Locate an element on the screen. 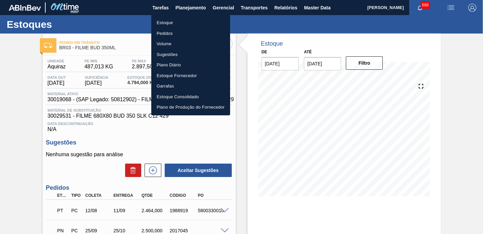  li: Estoque Consolidado is located at coordinates (190, 97).